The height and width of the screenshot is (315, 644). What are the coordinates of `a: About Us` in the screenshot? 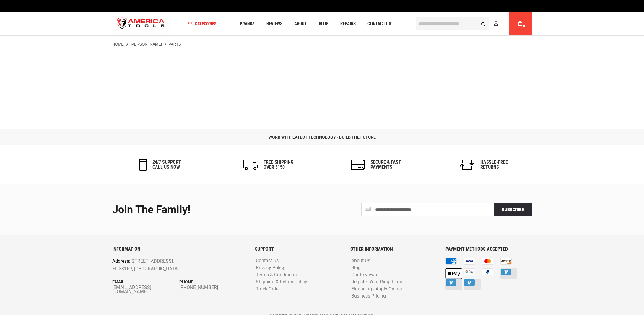 It's located at (361, 261).